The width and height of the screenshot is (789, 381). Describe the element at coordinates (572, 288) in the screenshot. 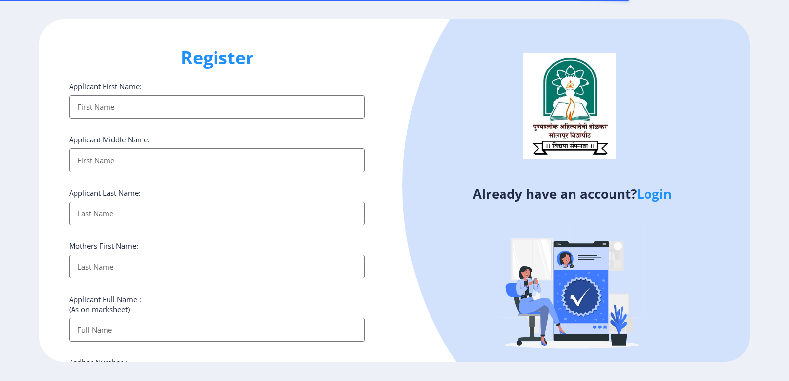

I see `img: Verified-rafiki.svg` at that location.